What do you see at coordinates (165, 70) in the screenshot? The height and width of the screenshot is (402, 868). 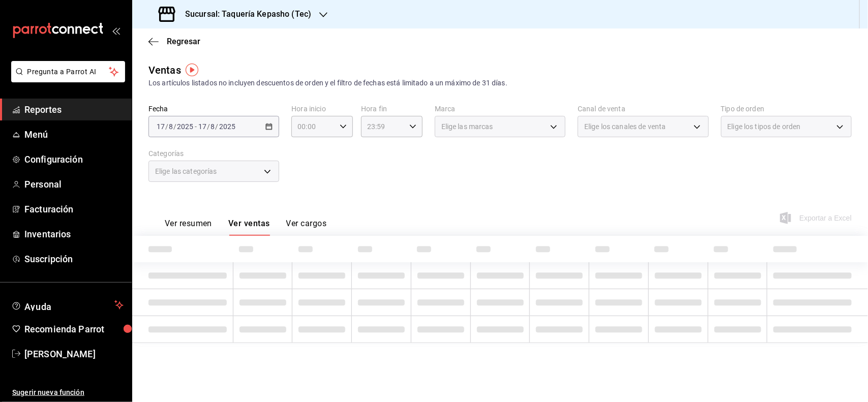 I see `div: Ventas` at bounding box center [165, 70].